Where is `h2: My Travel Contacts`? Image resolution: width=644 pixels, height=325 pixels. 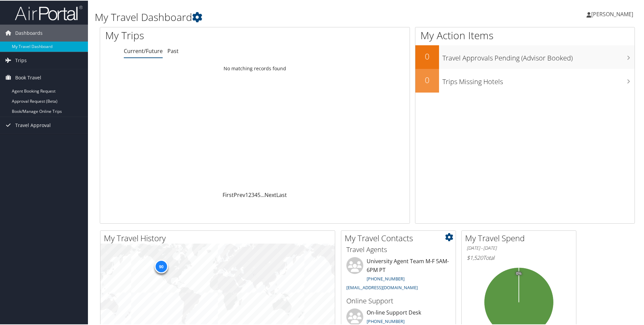
h2: My Travel Contacts is located at coordinates (400, 238).